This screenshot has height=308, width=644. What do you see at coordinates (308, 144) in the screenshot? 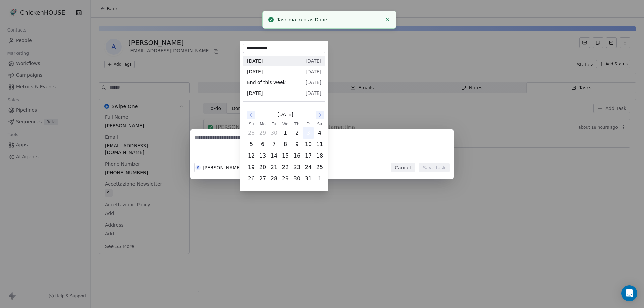
I see `button: Friday, October 10th, 2025` at bounding box center [308, 144].